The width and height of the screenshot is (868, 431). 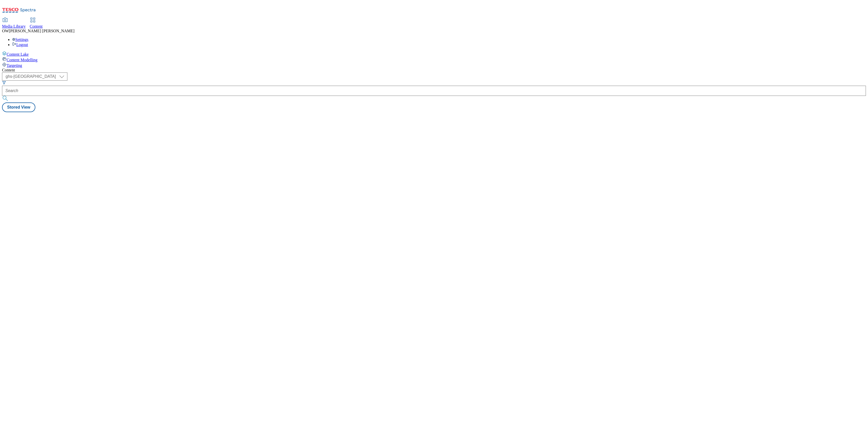 What do you see at coordinates (434, 60) in the screenshot?
I see `a: Content Modelling` at bounding box center [434, 60].